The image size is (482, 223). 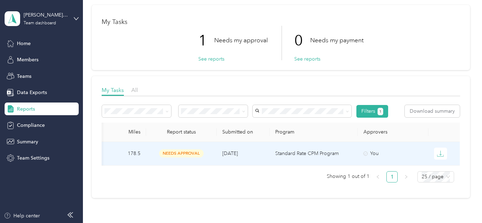 What do you see at coordinates (181, 154) in the screenshot?
I see `span: needs approval` at bounding box center [181, 154].